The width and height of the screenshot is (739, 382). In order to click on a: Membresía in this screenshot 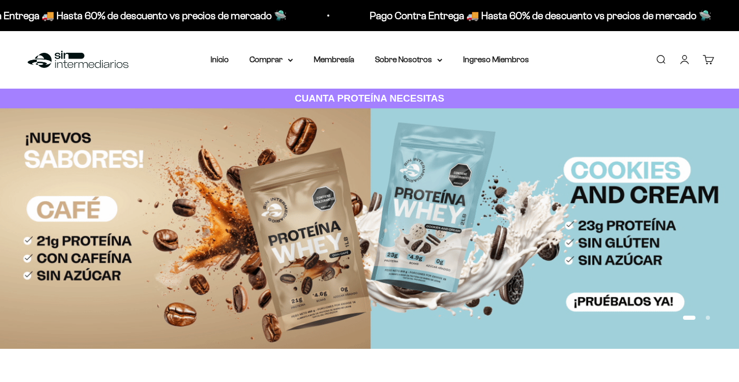, I will do `click(334, 59)`.